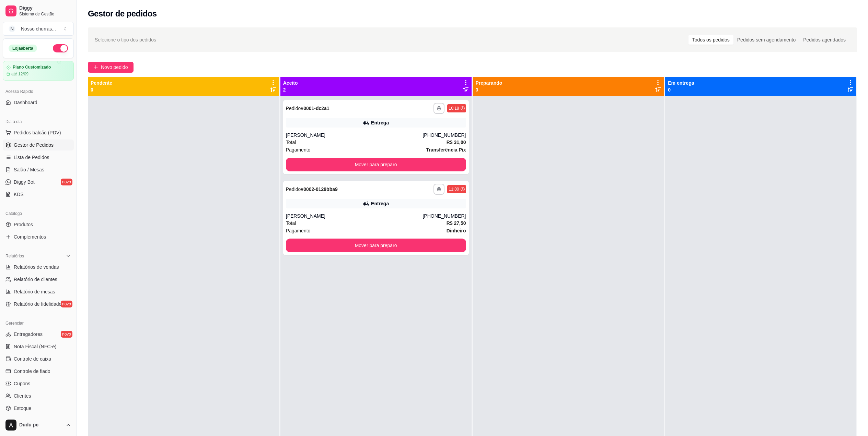  Describe the element at coordinates (38, 324) in the screenshot. I see `div: Gerenciar` at that location.